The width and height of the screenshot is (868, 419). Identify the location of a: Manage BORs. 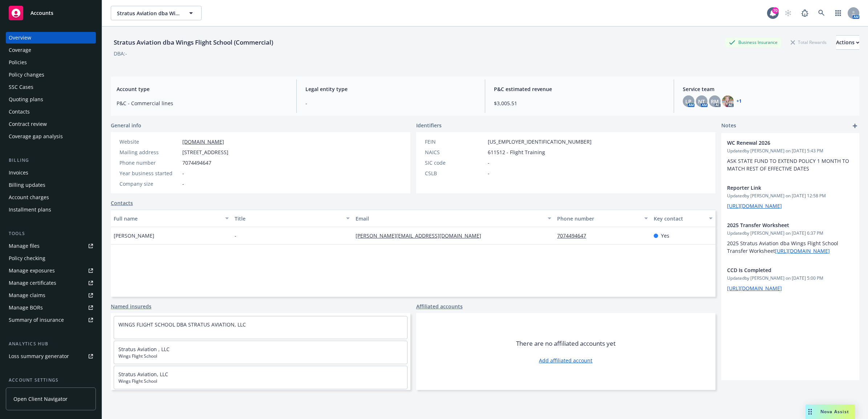
(51, 308).